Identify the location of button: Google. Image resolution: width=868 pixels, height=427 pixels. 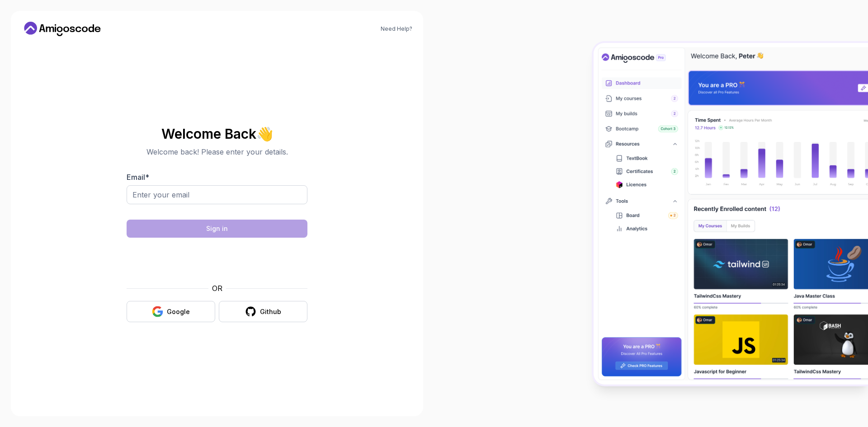
(171, 311).